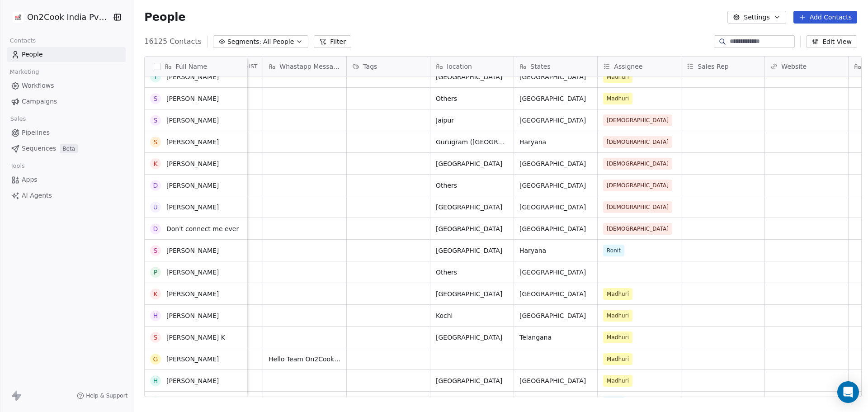 Image resolution: width=868 pixels, height=412 pixels. What do you see at coordinates (102, 396) in the screenshot?
I see `a: Help & Support` at bounding box center [102, 396].